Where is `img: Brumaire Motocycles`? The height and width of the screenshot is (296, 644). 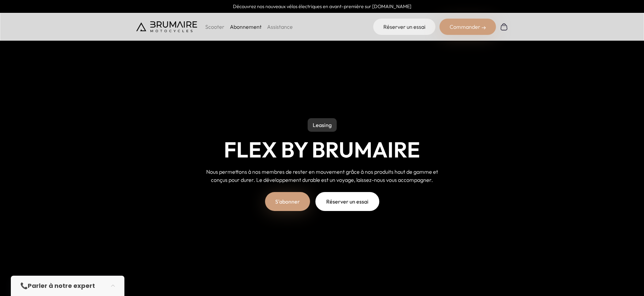
img: Brumaire Motocycles is located at coordinates (167, 26).